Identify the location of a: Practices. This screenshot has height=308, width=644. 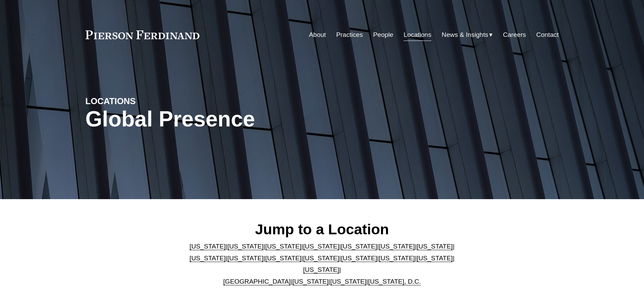
(349, 35).